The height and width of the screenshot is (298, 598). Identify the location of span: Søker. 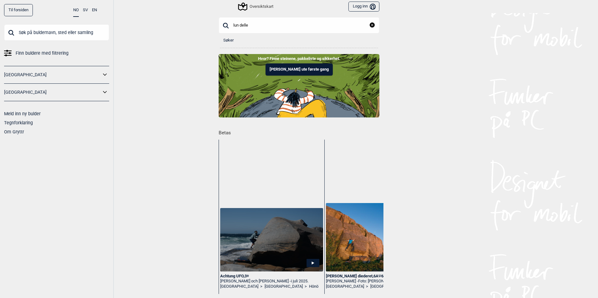
(228, 40).